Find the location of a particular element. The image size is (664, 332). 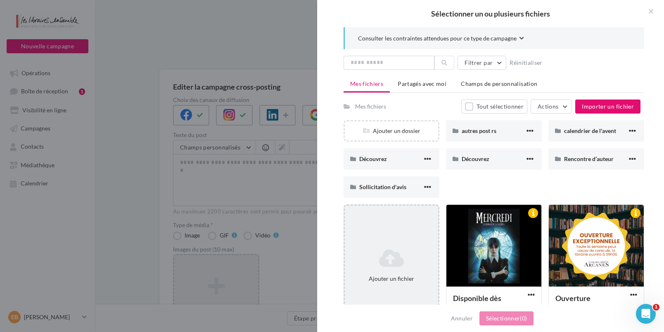

span: Actions is located at coordinates (548, 106).